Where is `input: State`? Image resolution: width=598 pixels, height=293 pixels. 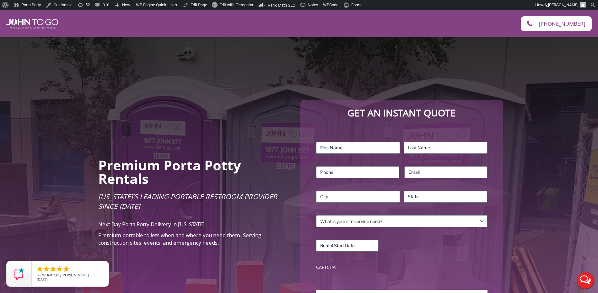
input: State is located at coordinates (446, 197).